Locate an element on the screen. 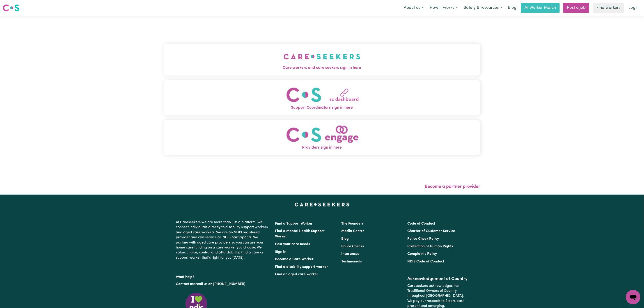 This screenshot has height=308, width=644. a: The Founders is located at coordinates (353, 223).